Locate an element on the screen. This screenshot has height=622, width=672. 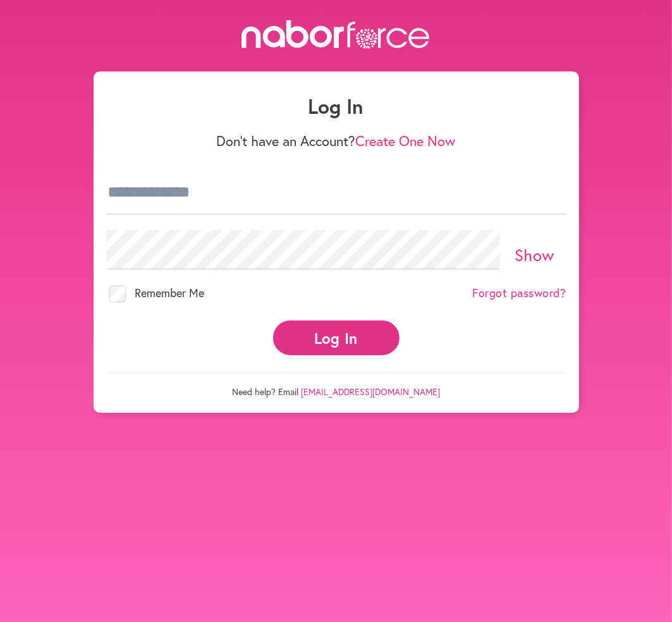
p: Need help? Email is located at coordinates (336, 385).